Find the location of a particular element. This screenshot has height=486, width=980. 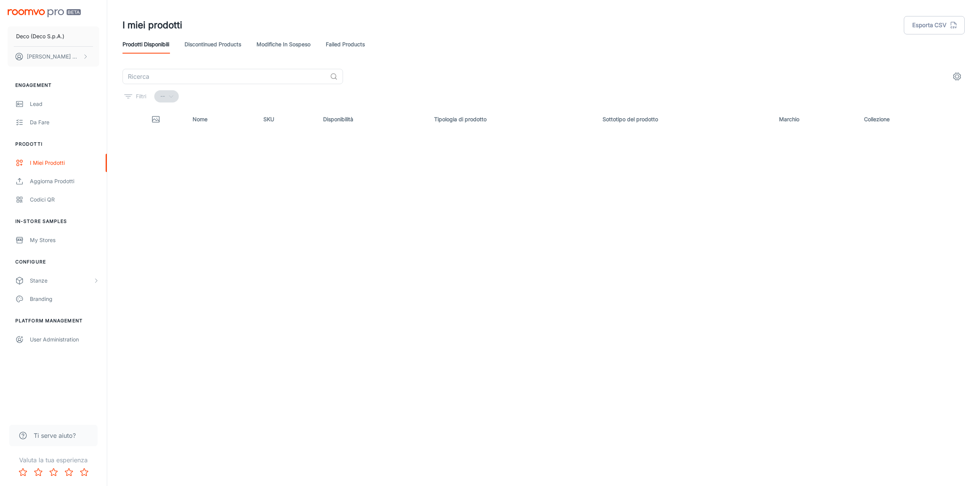

div: Codici QR is located at coordinates (64, 200).